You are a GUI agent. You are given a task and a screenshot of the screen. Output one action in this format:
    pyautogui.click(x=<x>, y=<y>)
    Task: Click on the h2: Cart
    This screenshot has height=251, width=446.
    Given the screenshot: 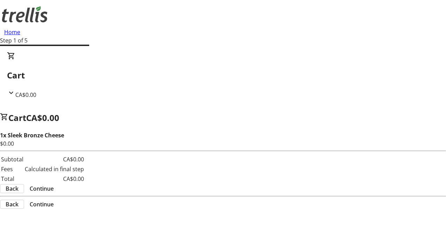 What is the action you would take?
    pyautogui.click(x=223, y=75)
    